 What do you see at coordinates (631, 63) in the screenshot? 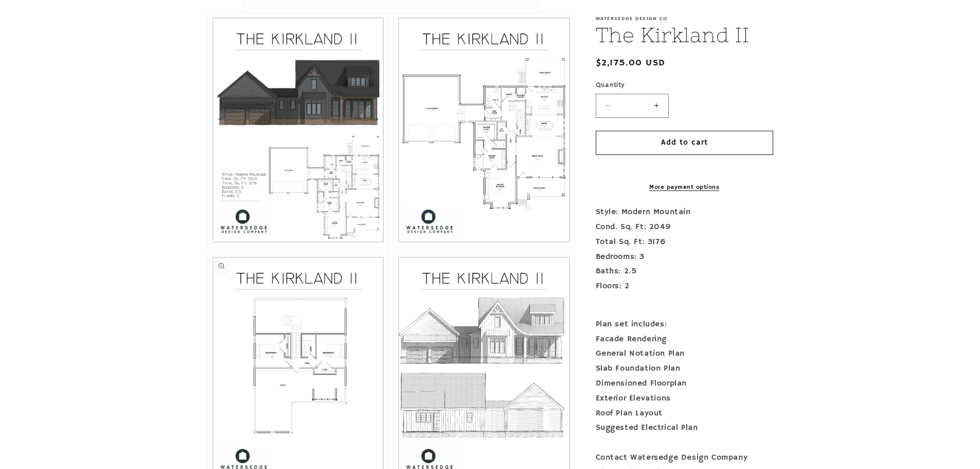
I see `span: $2,175.00 USD` at bounding box center [631, 63].